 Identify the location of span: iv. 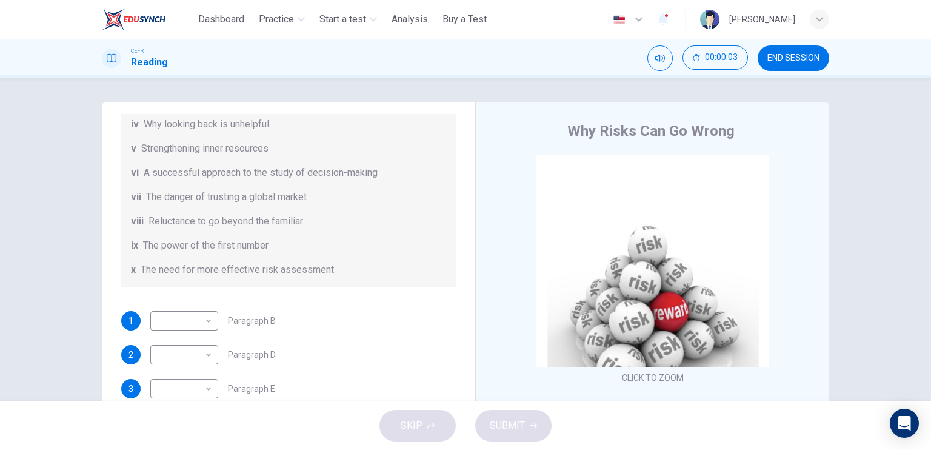
(135, 124).